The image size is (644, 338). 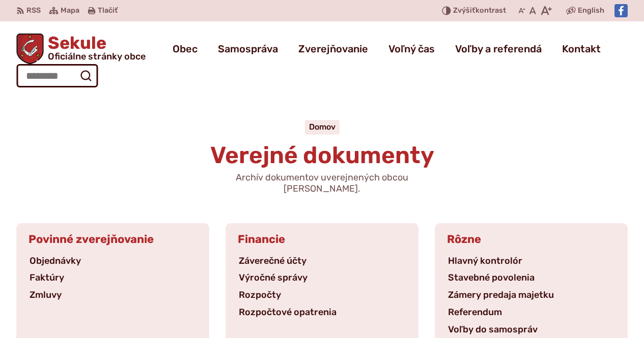 I want to click on a: Kontakt, so click(x=582, y=49).